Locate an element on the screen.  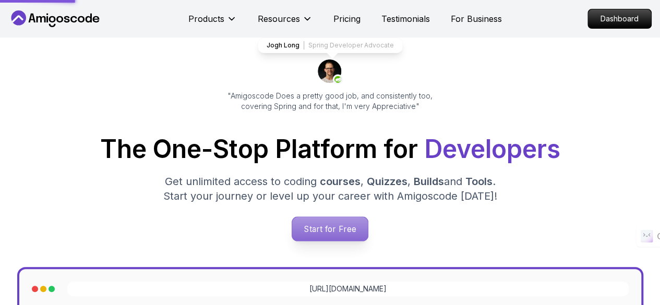
p: For Business is located at coordinates (477, 19).